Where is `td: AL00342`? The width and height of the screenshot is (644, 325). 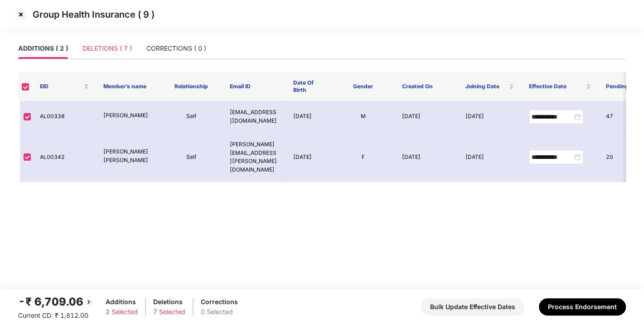
td: AL00342 is located at coordinates (64, 158).